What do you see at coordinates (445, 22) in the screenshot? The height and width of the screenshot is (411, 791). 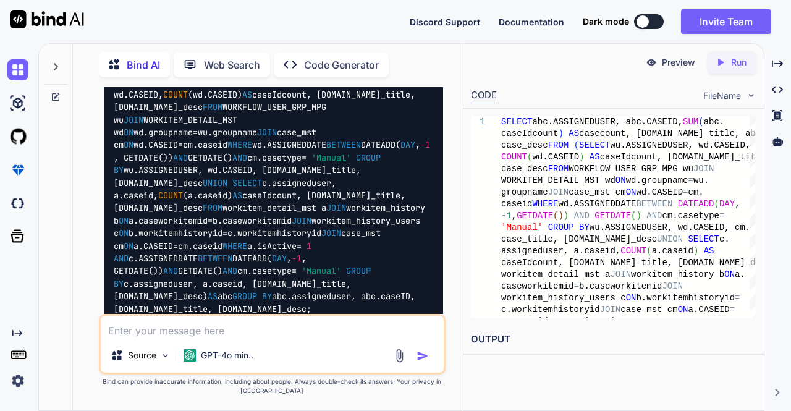 I see `button: Discord Support` at bounding box center [445, 22].